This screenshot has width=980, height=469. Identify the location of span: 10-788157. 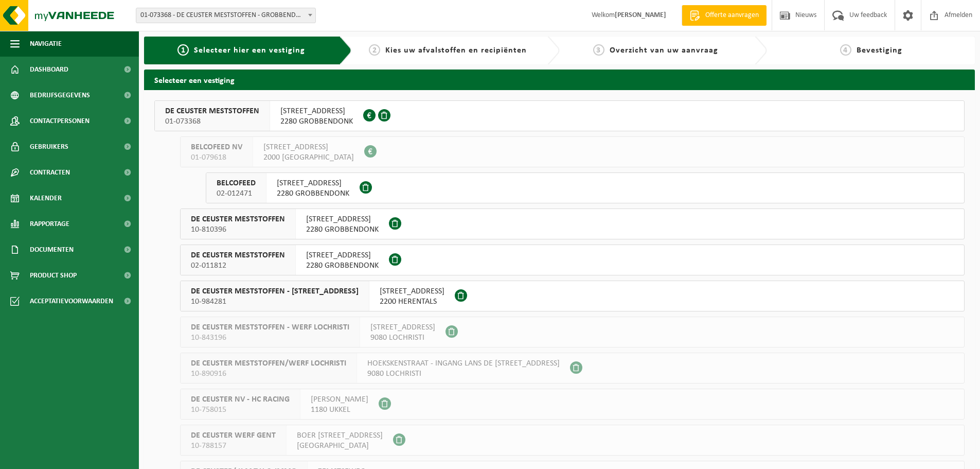
(233, 446).